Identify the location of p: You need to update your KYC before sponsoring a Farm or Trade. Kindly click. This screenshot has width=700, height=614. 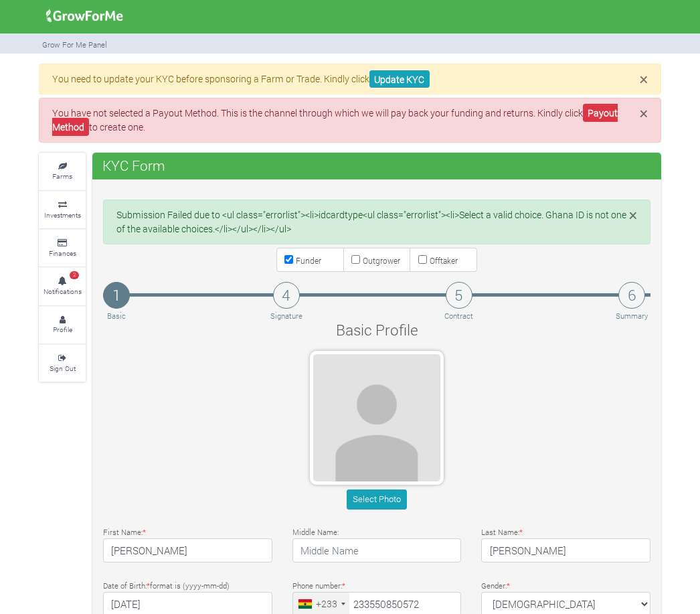
(350, 78).